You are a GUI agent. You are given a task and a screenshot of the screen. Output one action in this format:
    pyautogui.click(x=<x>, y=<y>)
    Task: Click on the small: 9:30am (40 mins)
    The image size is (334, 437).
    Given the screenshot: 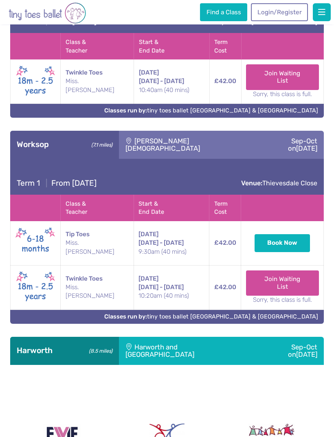 What is the action you would take?
    pyautogui.click(x=171, y=252)
    